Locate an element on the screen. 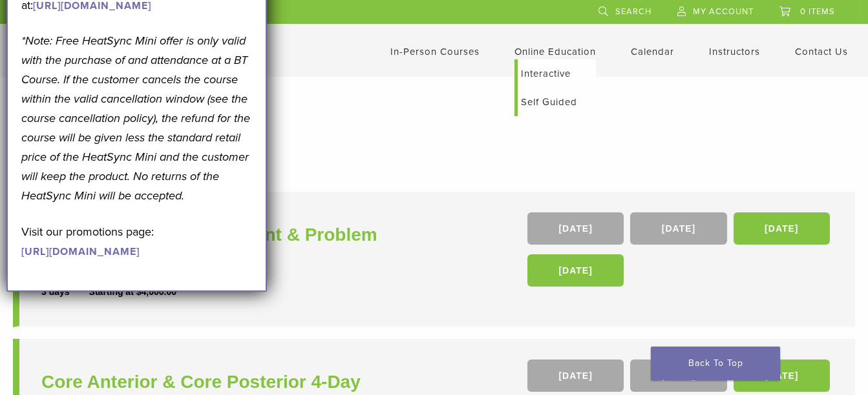 The image size is (868, 395). a: Online Education is located at coordinates (555, 52).